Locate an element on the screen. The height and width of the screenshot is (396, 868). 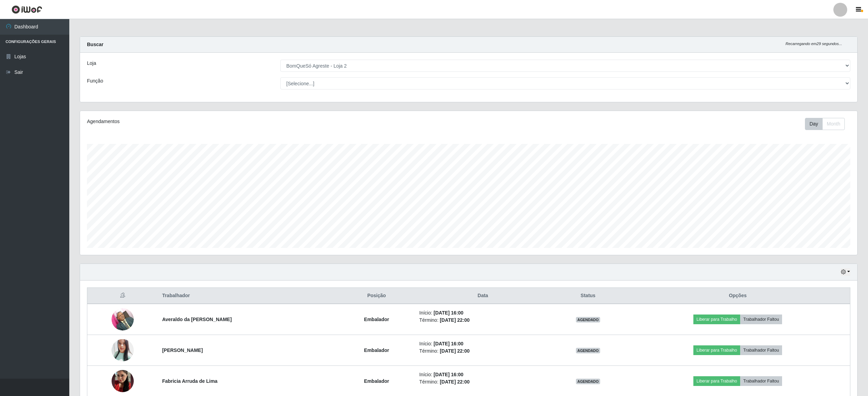
i: Recarregando em 29 segundos... is located at coordinates (813, 44).